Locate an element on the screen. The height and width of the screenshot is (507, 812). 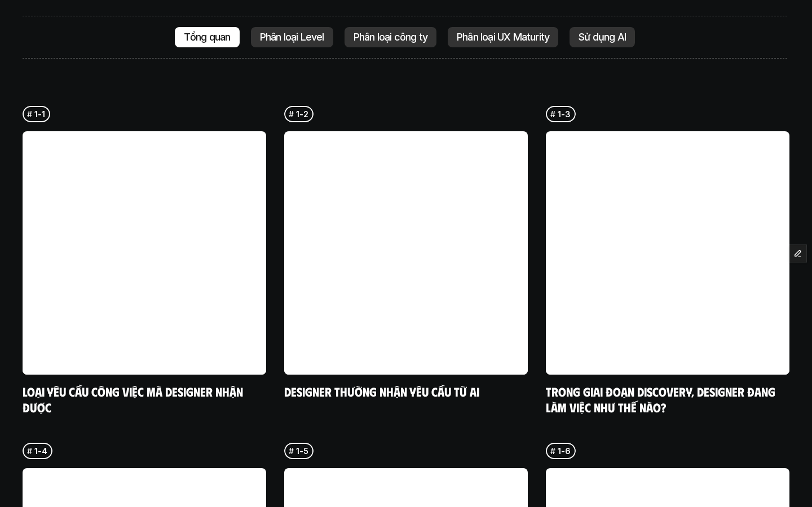
a: Phân loại công ty is located at coordinates (390, 37).